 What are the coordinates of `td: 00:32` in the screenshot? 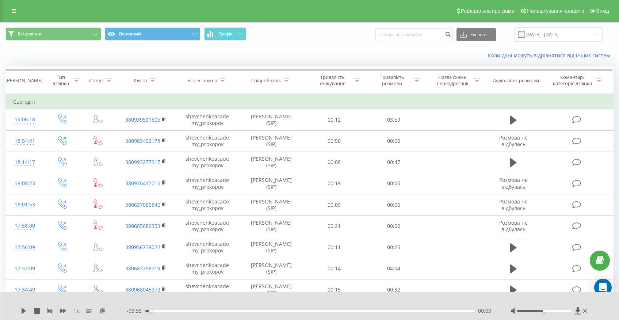 It's located at (394, 290).